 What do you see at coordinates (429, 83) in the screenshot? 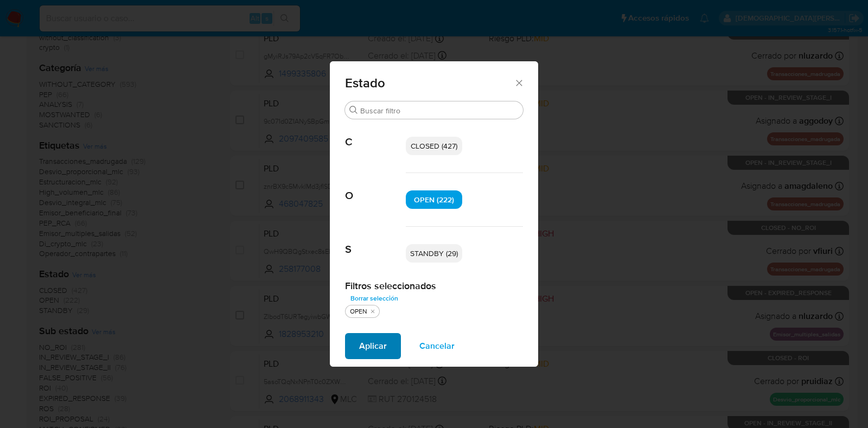
I see `span: Estado` at bounding box center [429, 83].